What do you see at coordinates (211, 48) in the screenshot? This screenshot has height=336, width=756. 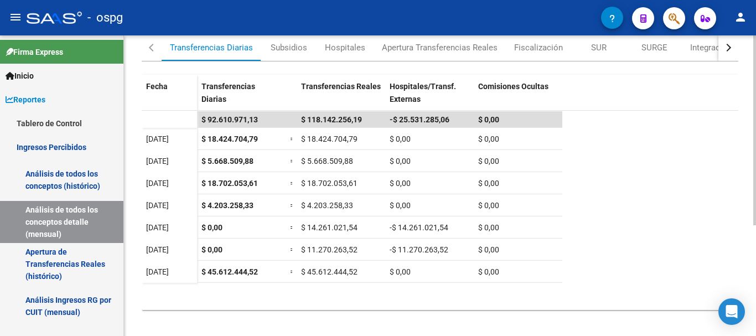 I see `div: Transferencias Diarias` at bounding box center [211, 48].